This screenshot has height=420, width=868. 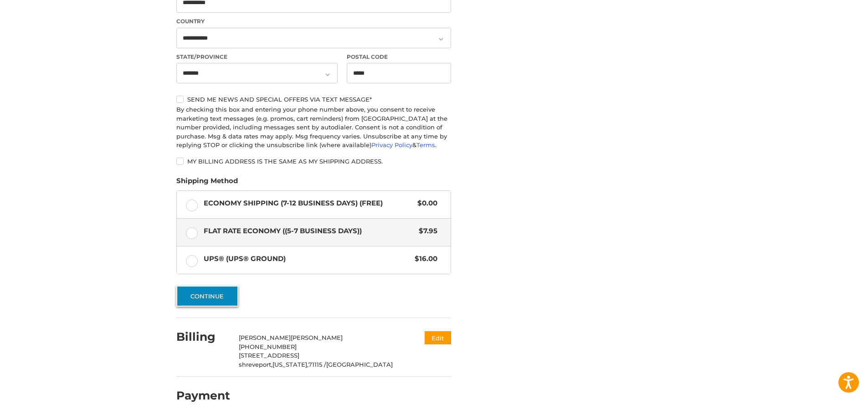 I want to click on label: Send me news and special offers via text message*, so click(x=313, y=99).